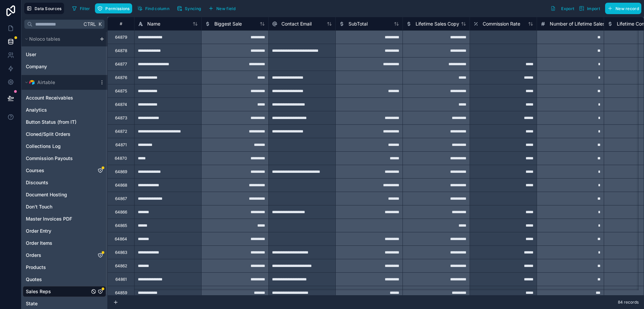  What do you see at coordinates (58, 303) in the screenshot?
I see `a: State` at bounding box center [58, 303].